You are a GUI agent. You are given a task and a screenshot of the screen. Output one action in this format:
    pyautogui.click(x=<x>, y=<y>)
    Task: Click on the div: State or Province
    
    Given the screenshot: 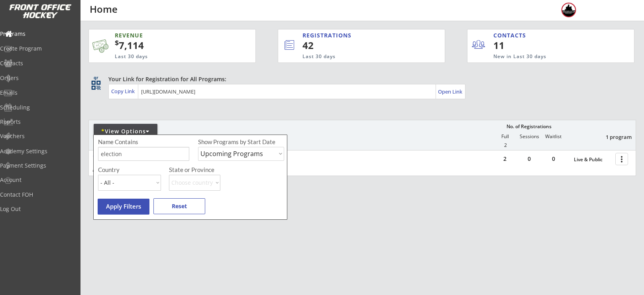 What is the action you would take?
    pyautogui.click(x=226, y=170)
    